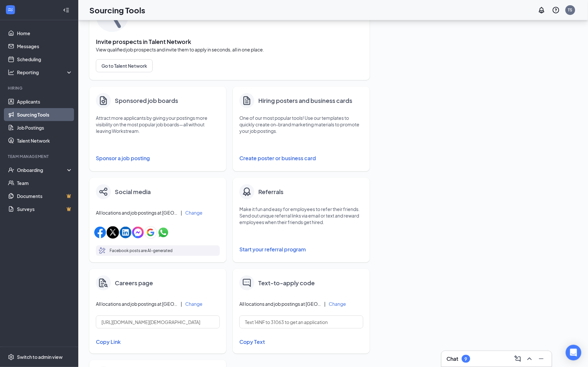 The height and width of the screenshot is (367, 588). What do you see at coordinates (44, 115) in the screenshot?
I see `a: Sourcing Tools` at bounding box center [44, 115].